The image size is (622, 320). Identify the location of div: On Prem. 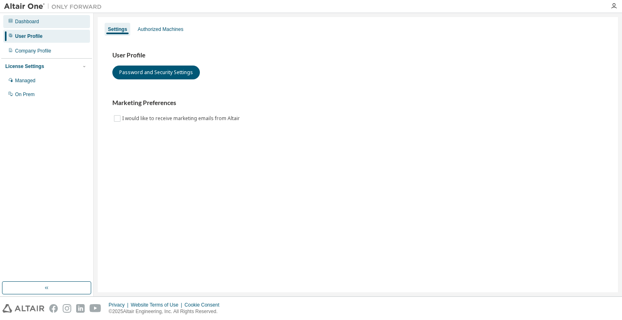
(25, 95).